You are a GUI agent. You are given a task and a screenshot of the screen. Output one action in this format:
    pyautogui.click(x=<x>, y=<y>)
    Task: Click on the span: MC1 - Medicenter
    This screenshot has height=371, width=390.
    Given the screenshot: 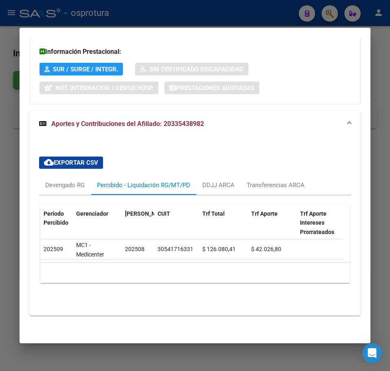 What is the action you would take?
    pyautogui.click(x=90, y=249)
    